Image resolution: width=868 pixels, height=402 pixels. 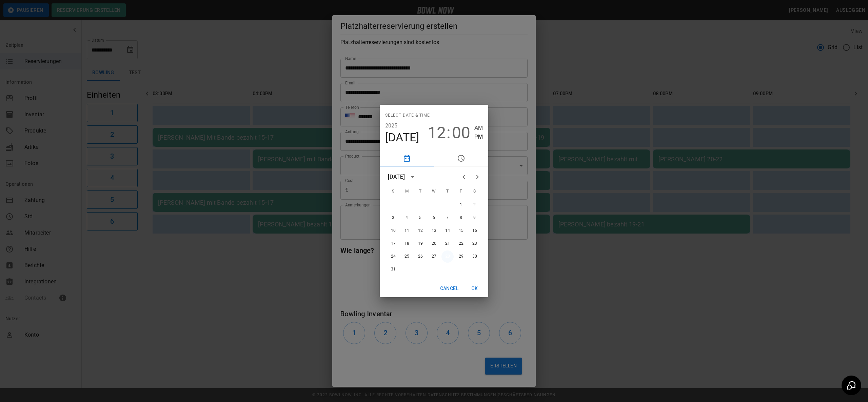 I want to click on button: 00, so click(x=461, y=132).